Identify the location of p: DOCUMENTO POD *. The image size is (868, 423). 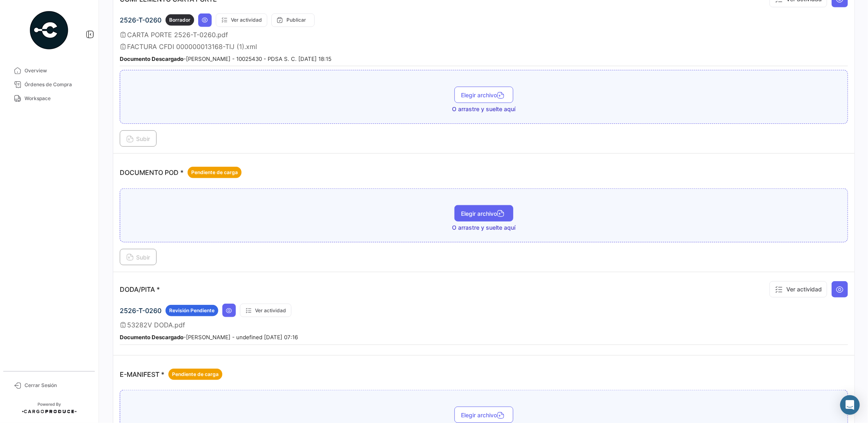
(181, 173).